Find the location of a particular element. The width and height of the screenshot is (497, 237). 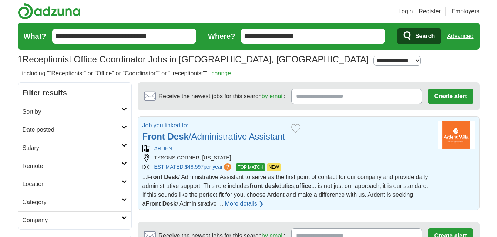

a: Front Desk/Administrative Assistant is located at coordinates (213, 136).